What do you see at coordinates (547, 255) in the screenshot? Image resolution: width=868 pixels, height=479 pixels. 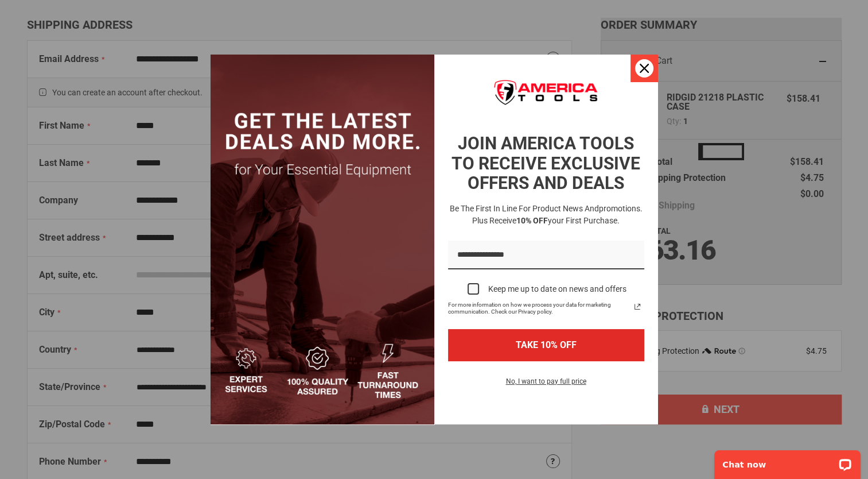 I see `input: Email field` at bounding box center [547, 255].